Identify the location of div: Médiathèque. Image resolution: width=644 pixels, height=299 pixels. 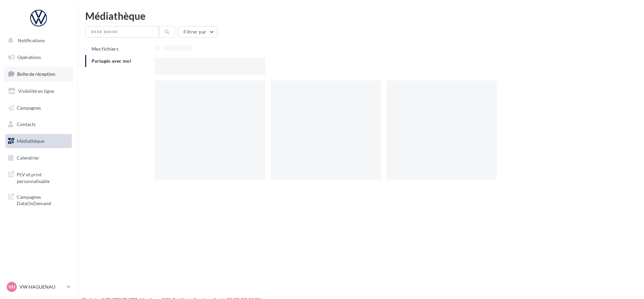
(360, 16).